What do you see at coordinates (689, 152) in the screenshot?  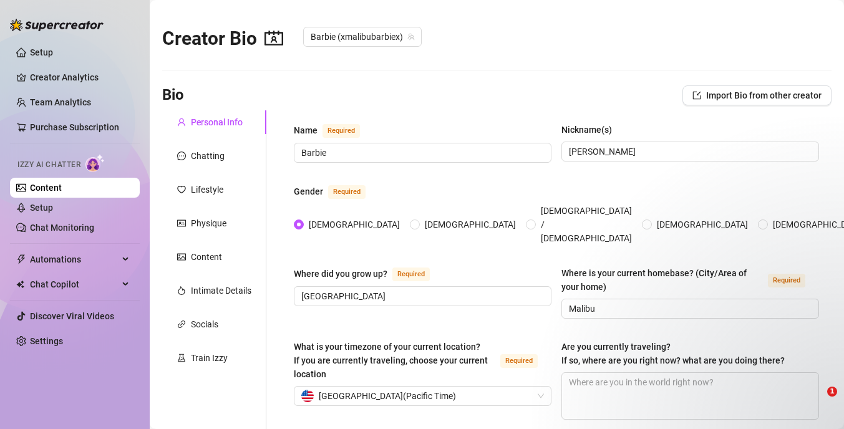 I see `input: Nickname(s)` at bounding box center [689, 152].